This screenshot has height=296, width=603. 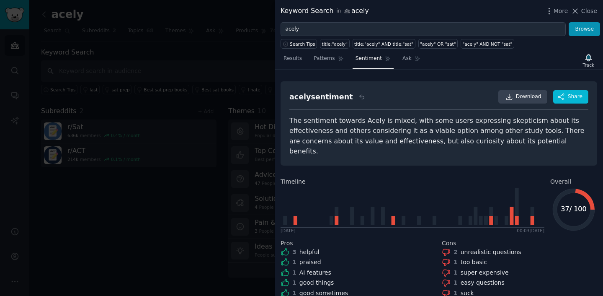 What do you see at coordinates (294, 252) in the screenshot?
I see `div: 3` at bounding box center [294, 252].